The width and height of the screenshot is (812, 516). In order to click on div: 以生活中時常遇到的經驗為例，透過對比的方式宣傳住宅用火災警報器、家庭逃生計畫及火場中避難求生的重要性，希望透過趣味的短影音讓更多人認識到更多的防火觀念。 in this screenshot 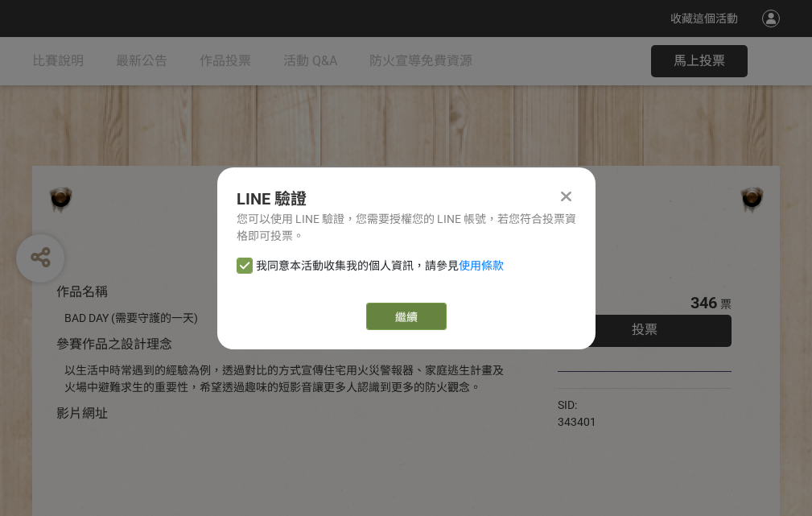, I will do `click(286, 379)`.